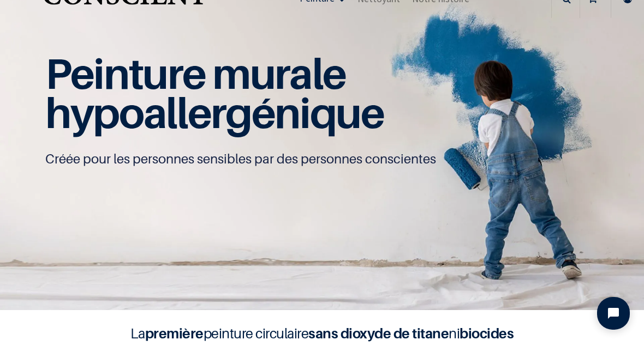 The height and width of the screenshot is (358, 644). I want to click on b: sans dioxyde de titane, so click(378, 333).